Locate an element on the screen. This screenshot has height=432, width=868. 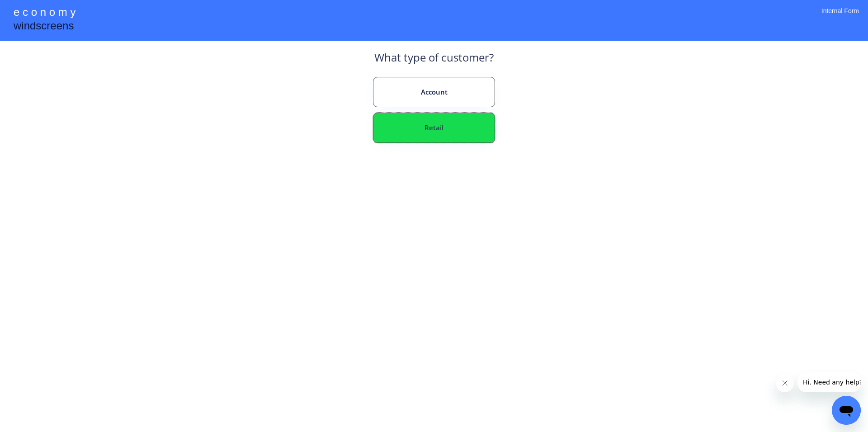
div: Internal Form is located at coordinates (840, 17).